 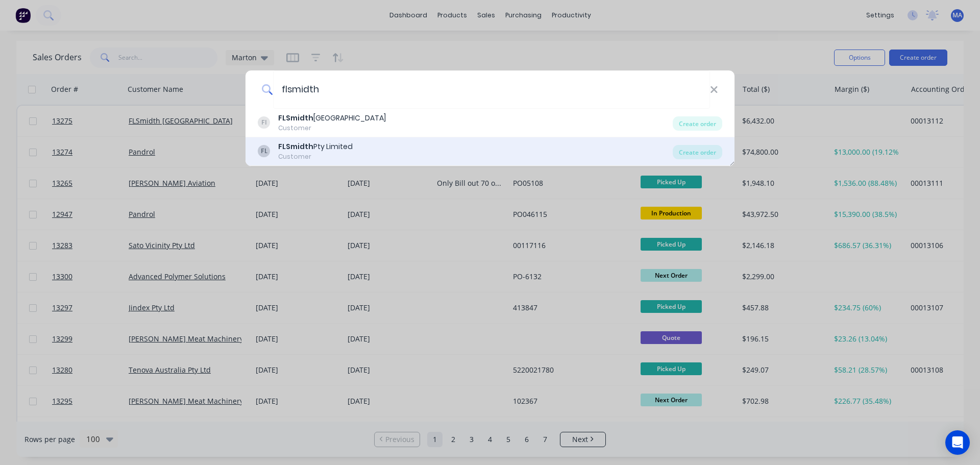 I want to click on div: FL, so click(x=264, y=151).